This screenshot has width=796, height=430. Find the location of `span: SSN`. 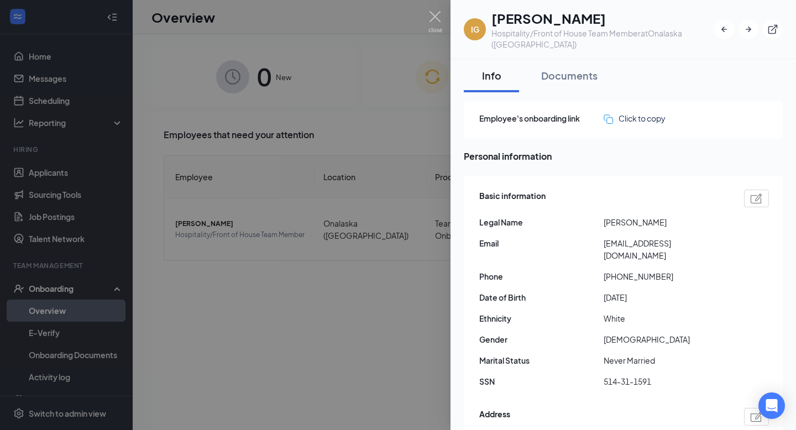

span: SSN is located at coordinates (541, 381).